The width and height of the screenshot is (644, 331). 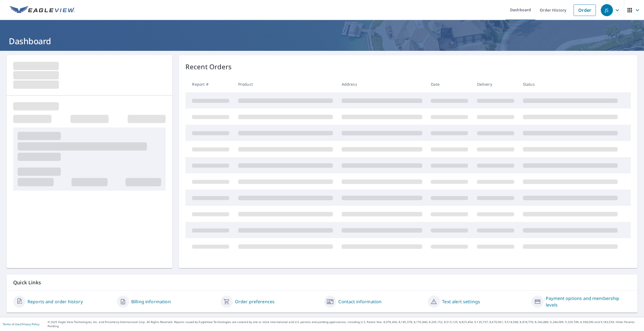 I want to click on th: Address, so click(x=382, y=84).